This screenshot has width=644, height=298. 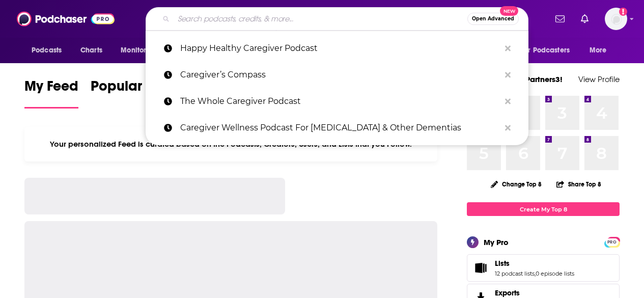 I want to click on span: Monitoring, so click(x=138, y=51).